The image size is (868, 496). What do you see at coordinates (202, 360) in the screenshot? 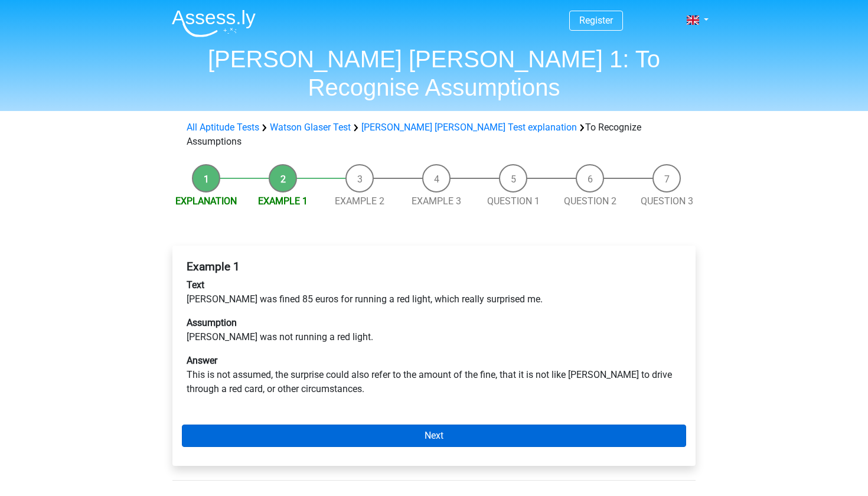
I see `b: Answer` at bounding box center [202, 360].